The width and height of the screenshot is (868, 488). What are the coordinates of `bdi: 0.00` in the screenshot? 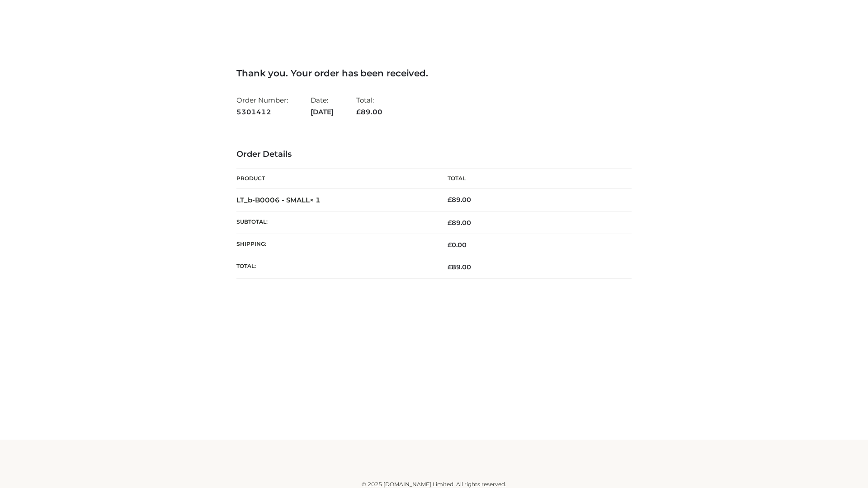 It's located at (457, 245).